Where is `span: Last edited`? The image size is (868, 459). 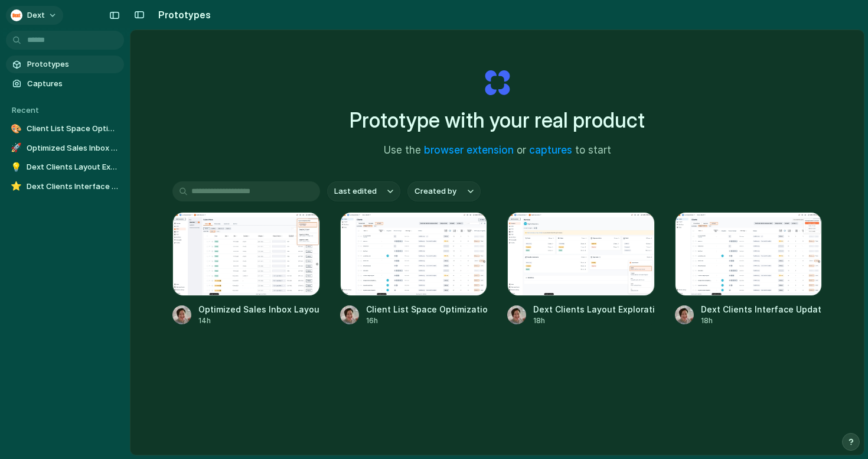 span: Last edited is located at coordinates (355, 191).